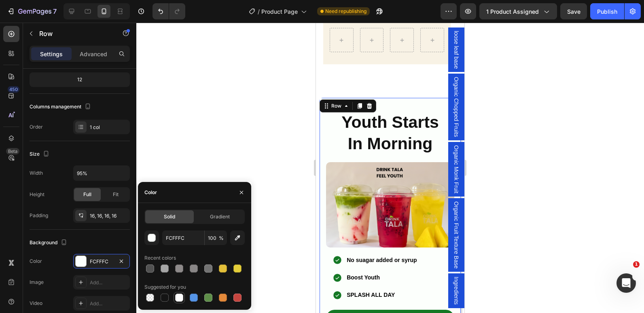 This screenshot has width=644, height=313. I want to click on span: Need republishing, so click(346, 11).